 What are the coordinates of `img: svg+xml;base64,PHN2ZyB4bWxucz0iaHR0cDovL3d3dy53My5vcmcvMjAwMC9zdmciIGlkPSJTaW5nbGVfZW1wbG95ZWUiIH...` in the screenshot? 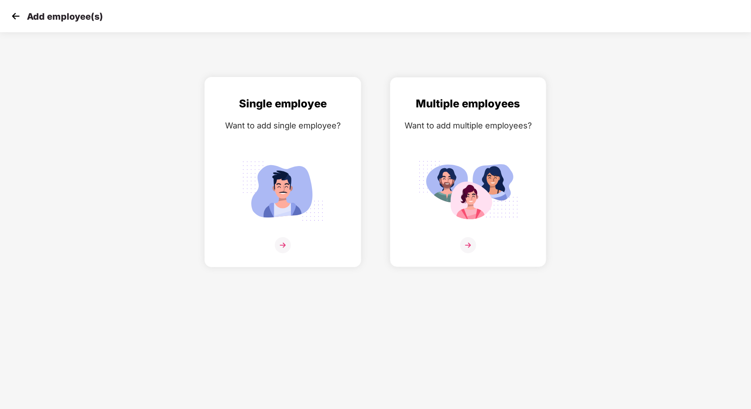 It's located at (283, 191).